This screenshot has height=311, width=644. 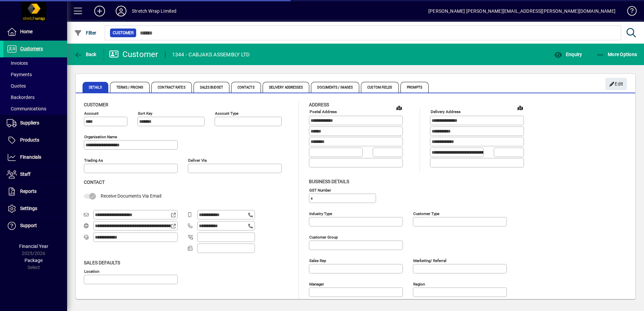 I want to click on span: Communications, so click(x=26, y=109).